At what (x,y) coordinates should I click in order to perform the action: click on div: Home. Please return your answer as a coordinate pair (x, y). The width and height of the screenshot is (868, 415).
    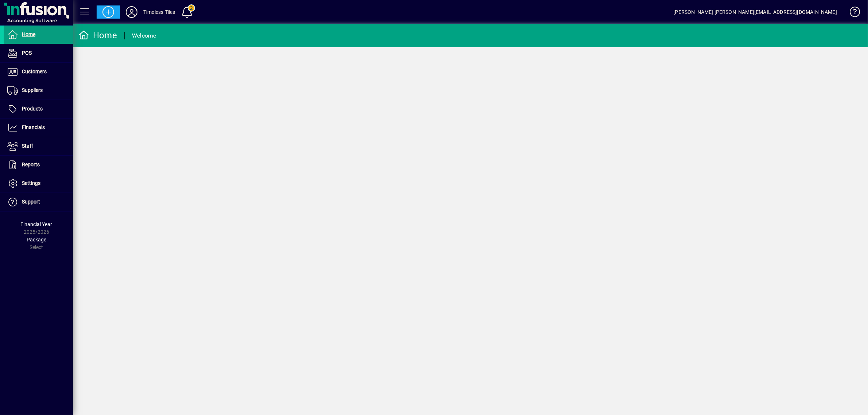
    Looking at the image, I should click on (97, 35).